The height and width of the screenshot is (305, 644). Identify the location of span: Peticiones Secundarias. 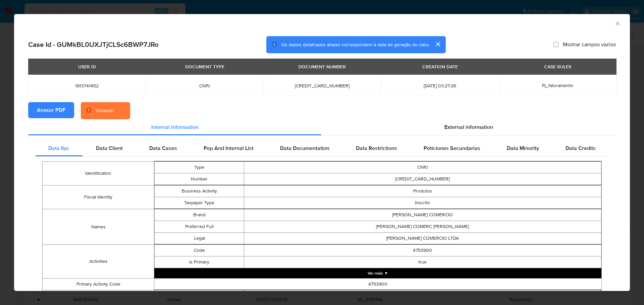
(452, 148).